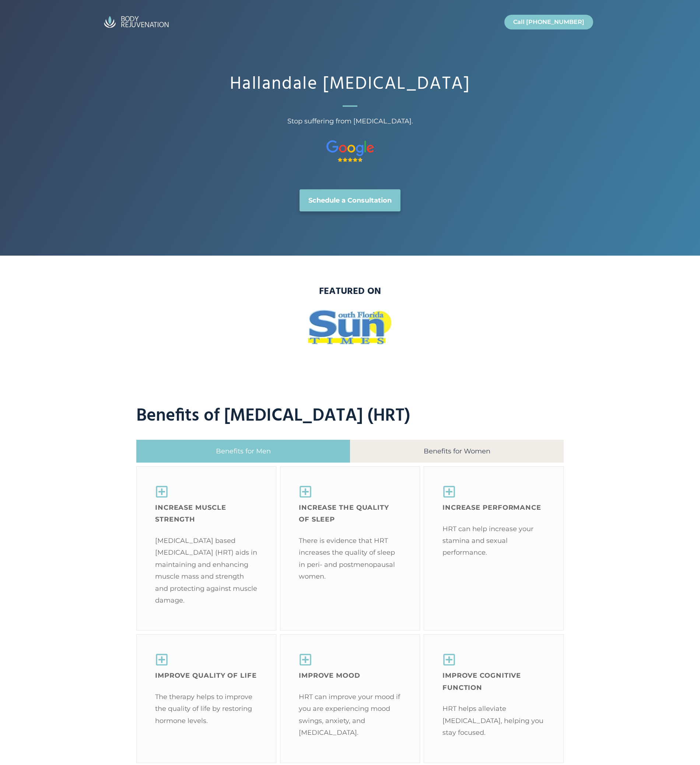  I want to click on span: Increase Muscle StrengTH, so click(207, 514).